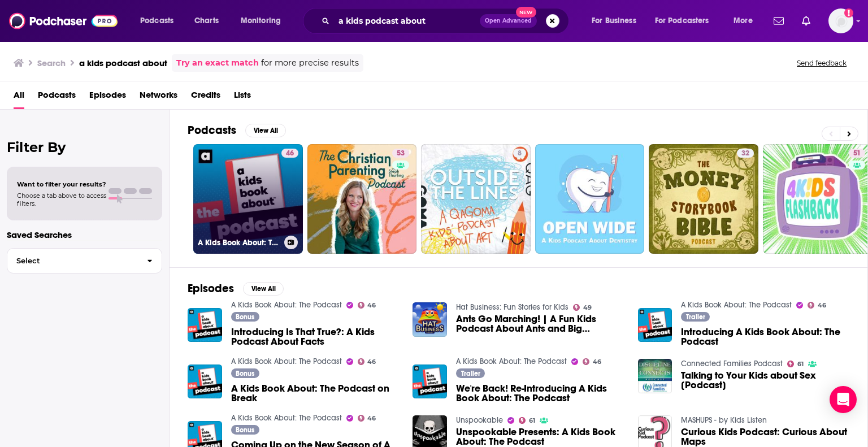 The image size is (868, 447). Describe the element at coordinates (841, 21) in the screenshot. I see `button: Show profile menu` at that location.